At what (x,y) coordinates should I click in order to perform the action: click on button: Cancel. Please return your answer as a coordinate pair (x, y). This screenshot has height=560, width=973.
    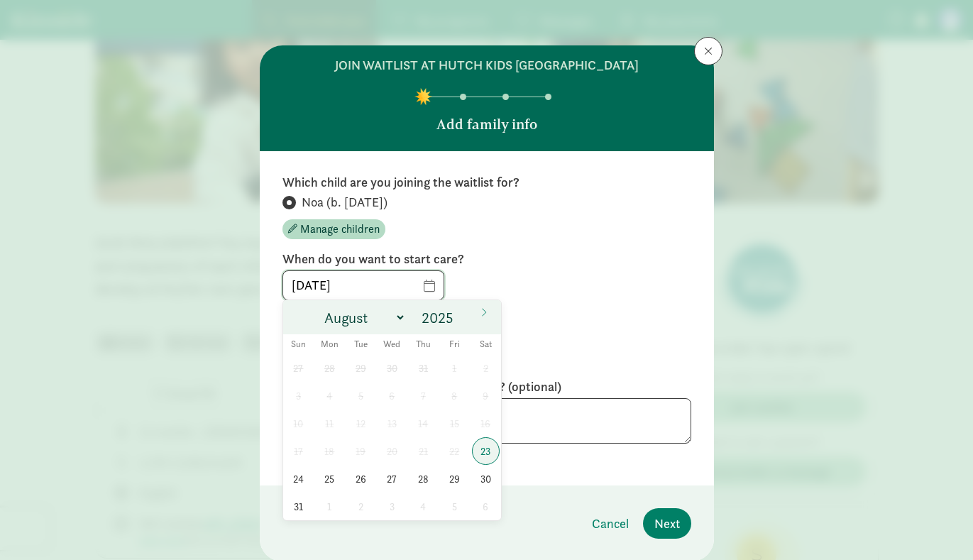
    Looking at the image, I should click on (610, 523).